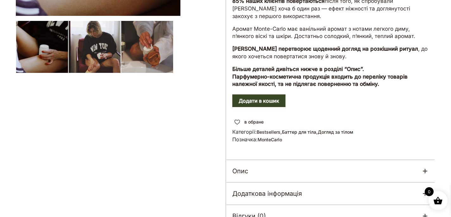 The width and height of the screenshot is (451, 217). Describe the element at coordinates (267, 194) in the screenshot. I see `h5: Додаткова інформація` at that location.